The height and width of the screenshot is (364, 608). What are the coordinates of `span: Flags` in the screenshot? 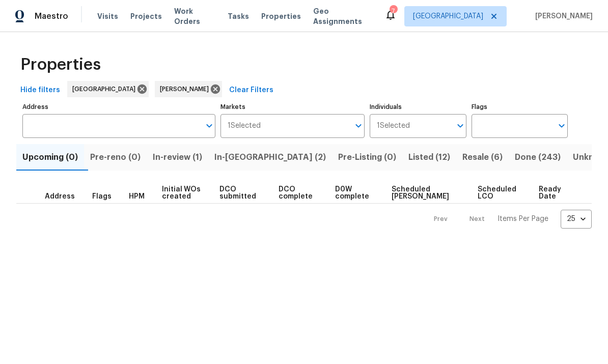 It's located at (102, 196).